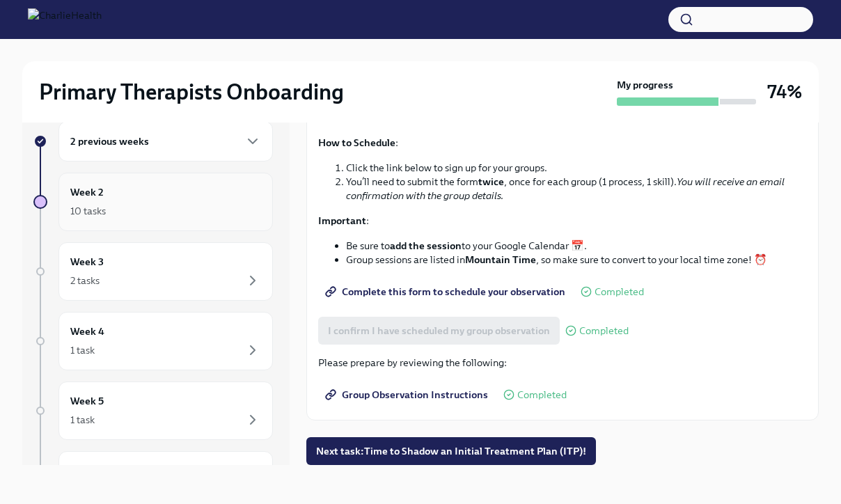  I want to click on h3: 74%, so click(785, 91).